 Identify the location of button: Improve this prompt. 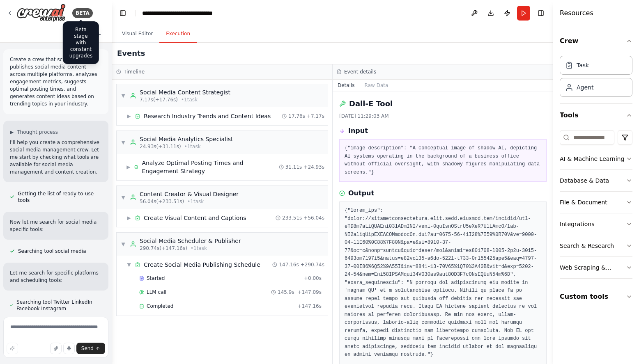
(12, 349).